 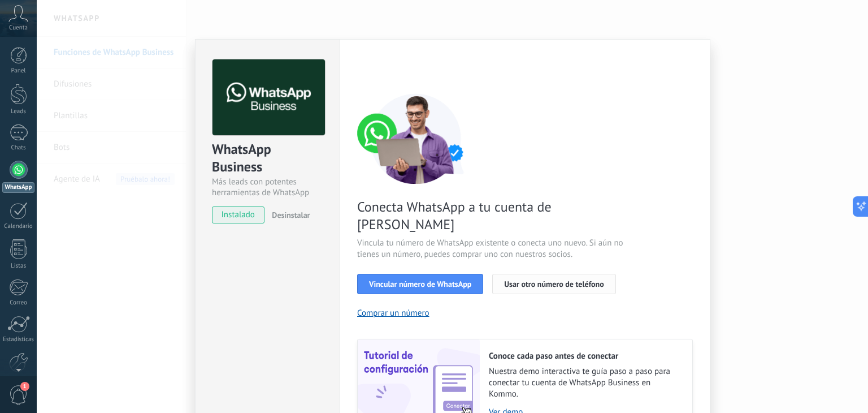 What do you see at coordinates (25, 386) in the screenshot?
I see `span: 1` at bounding box center [25, 386].